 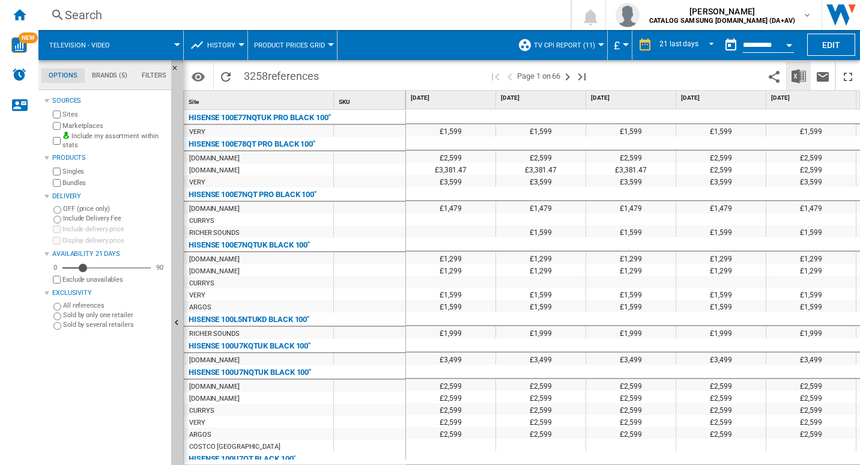 What do you see at coordinates (215, 45) in the screenshot?
I see `div: History` at bounding box center [215, 45].